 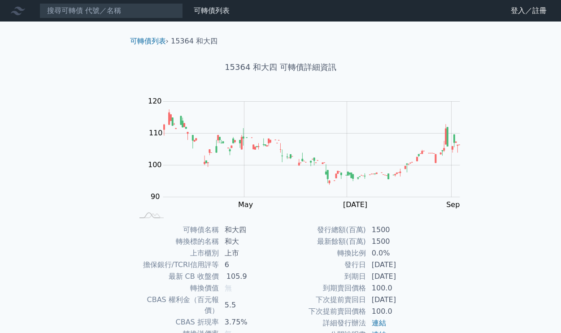 What do you see at coordinates (176, 265) in the screenshot?
I see `td: 擔保銀行/TCRI信用評等` at bounding box center [176, 265].